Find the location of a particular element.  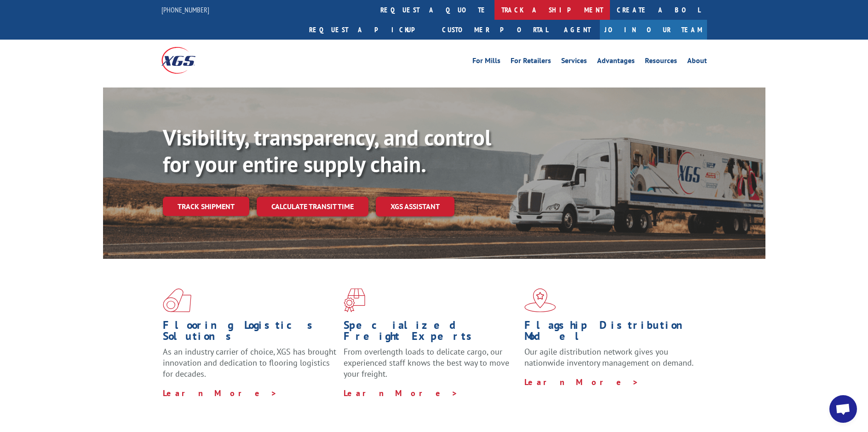

span: As an industry carrier of choice, XGS has brought innovation and dedication to flooring logistics... is located at coordinates (249, 362).